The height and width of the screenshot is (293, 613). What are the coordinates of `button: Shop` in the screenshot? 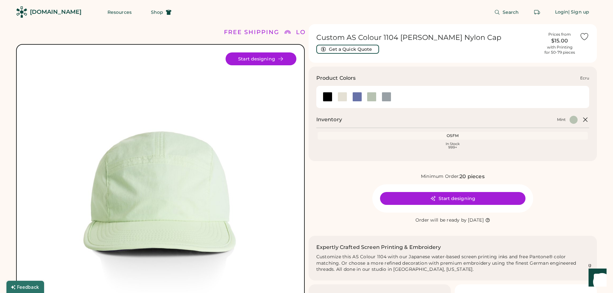 It's located at (161, 12).